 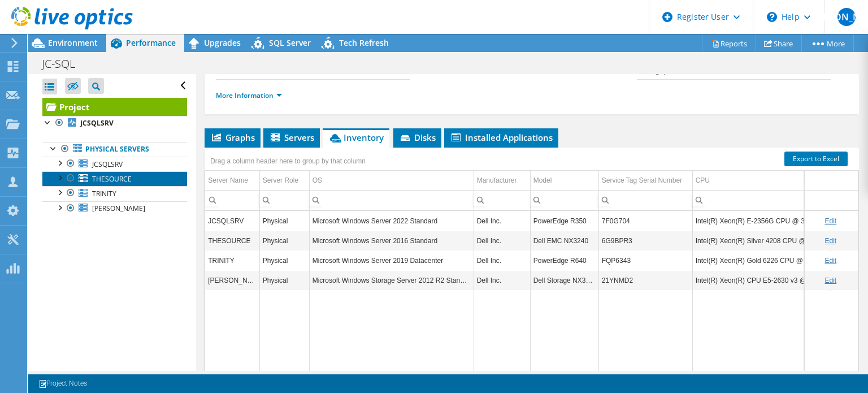 What do you see at coordinates (501, 138) in the screenshot?
I see `span: Installed Applications` at bounding box center [501, 138].